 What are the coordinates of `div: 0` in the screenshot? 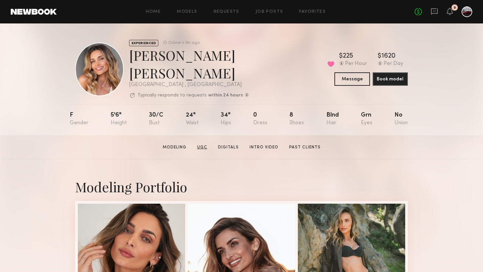 It's located at (260, 119).